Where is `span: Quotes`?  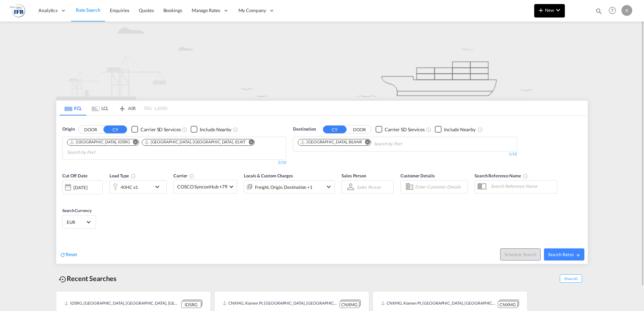
span: Quotes is located at coordinates (146, 11).